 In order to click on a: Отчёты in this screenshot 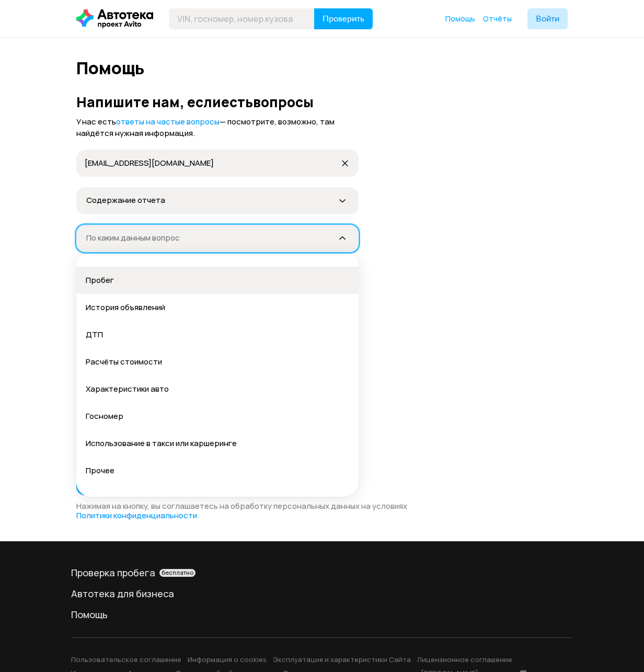, I will do `click(498, 19)`.